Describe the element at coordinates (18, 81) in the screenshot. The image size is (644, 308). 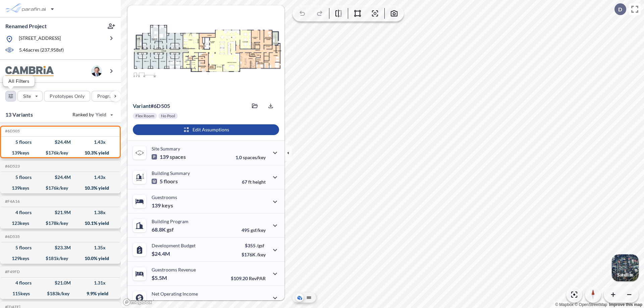
I see `p: All Filters` at that location.